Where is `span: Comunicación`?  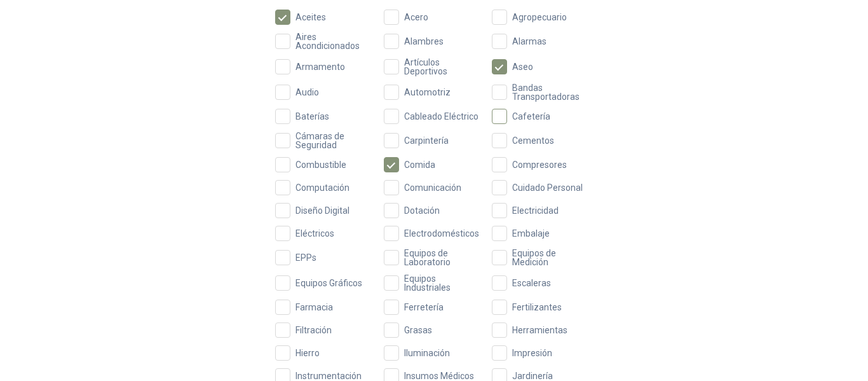 span: Comunicación is located at coordinates (433, 188).